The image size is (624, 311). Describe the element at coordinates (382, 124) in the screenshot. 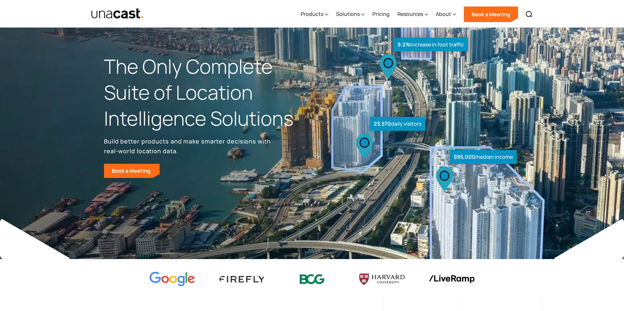

I see `strong: 23,570` at that location.